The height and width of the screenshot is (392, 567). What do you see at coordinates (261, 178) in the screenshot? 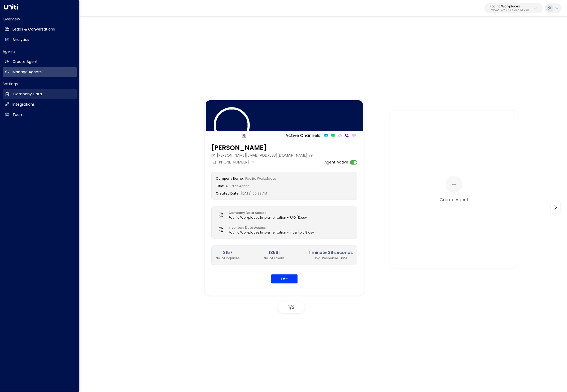
I see `span: Pacific Workplaces` at bounding box center [261, 178].